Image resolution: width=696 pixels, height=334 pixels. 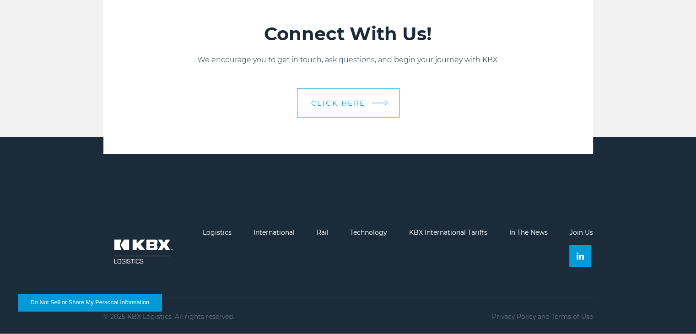 What do you see at coordinates (90, 303) in the screenshot?
I see `button: Do Not Sell or Share My Personal Information` at bounding box center [90, 303].